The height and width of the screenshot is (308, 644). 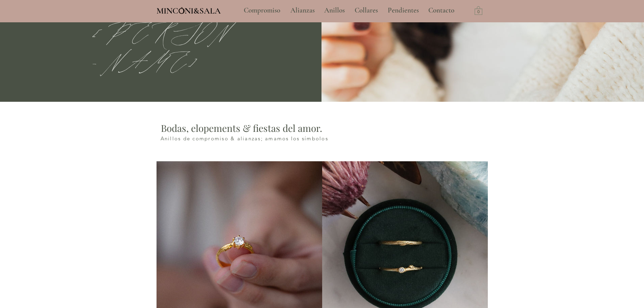 What do you see at coordinates (189, 11) in the screenshot?
I see `span: MINCONI&SALA` at bounding box center [189, 11].